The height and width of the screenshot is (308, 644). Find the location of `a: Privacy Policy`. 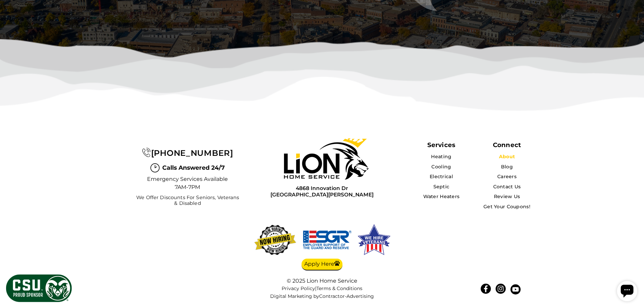

a: Privacy Policy is located at coordinates (298, 288).